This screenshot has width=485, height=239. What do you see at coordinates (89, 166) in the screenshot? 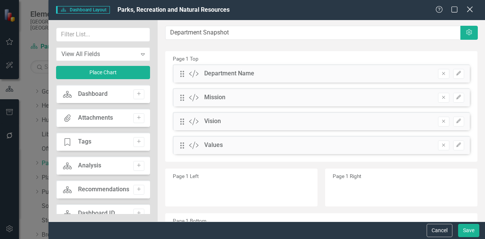
I see `div: Analysis` at bounding box center [89, 166].